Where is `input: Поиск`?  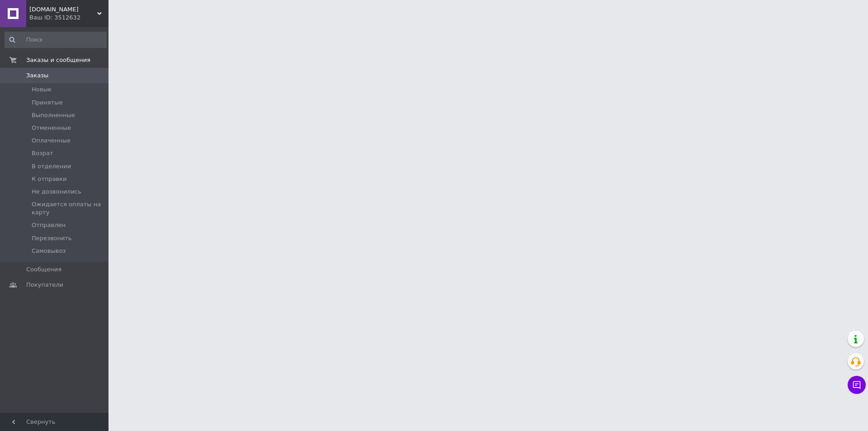
input: Поиск is located at coordinates (55, 40).